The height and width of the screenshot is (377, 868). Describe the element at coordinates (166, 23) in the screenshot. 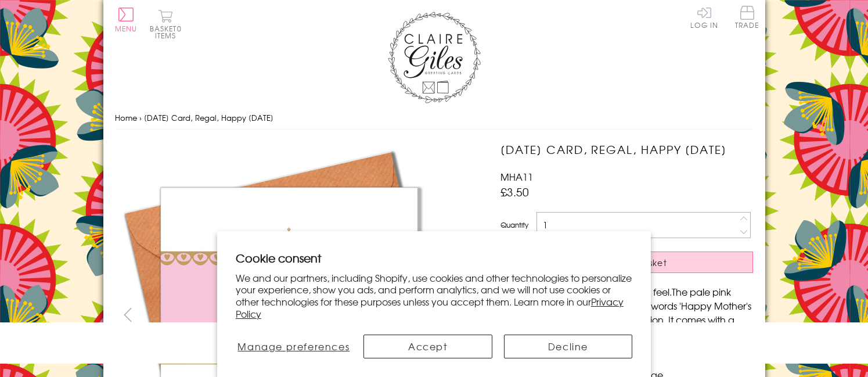

I see `button: Basket0 items` at that location.